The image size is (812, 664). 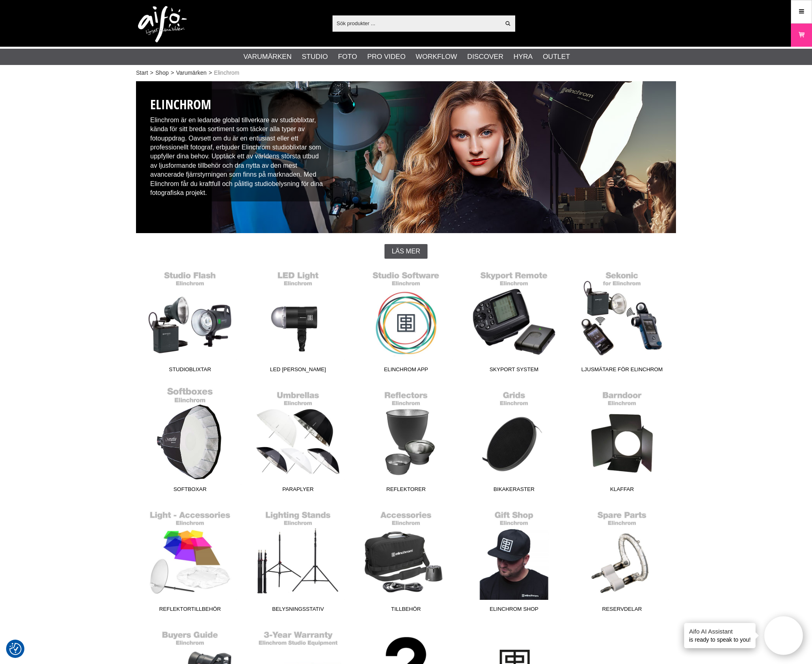 What do you see at coordinates (720, 631) in the screenshot?
I see `h4: Aifo AI Assistant` at bounding box center [720, 631].